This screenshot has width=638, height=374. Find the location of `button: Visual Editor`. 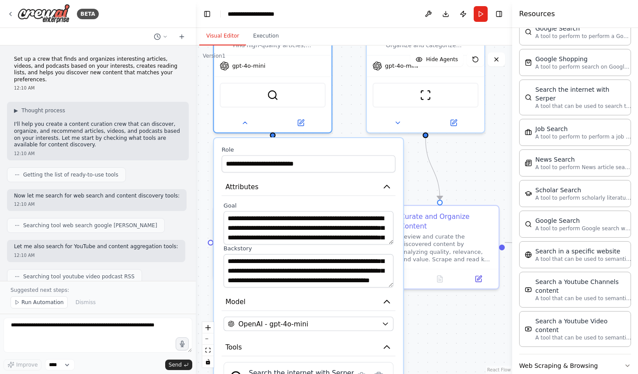

button: Visual Editor is located at coordinates (223, 36).